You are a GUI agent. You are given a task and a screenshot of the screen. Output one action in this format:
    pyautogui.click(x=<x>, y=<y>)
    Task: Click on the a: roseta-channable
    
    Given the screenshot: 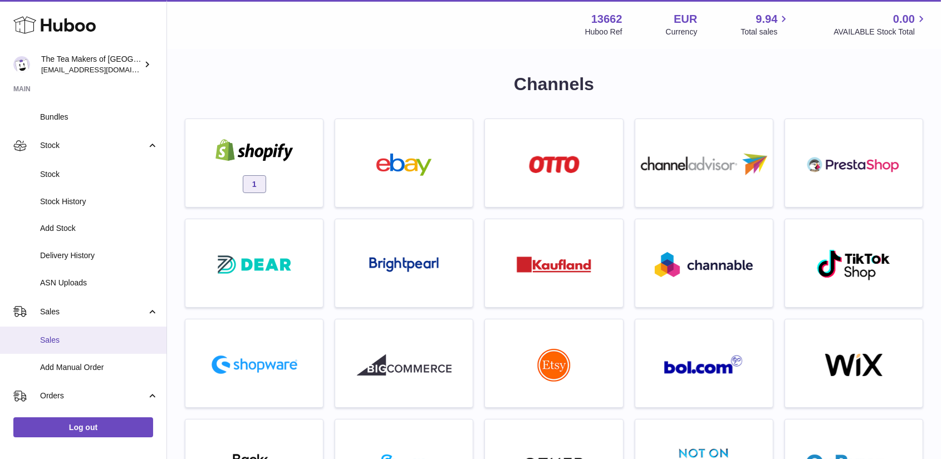 What is the action you would take?
    pyautogui.click(x=704, y=263)
    